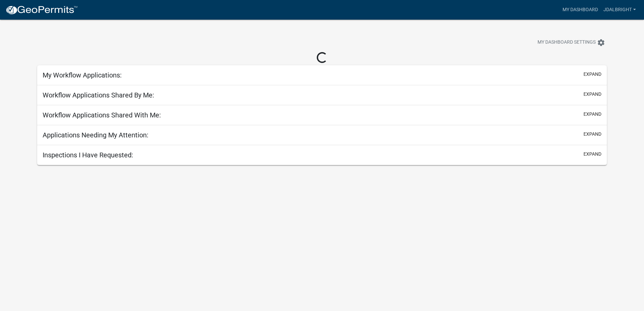 This screenshot has height=311, width=644. I want to click on h5: Applications Needing My Attention:, so click(95, 135).